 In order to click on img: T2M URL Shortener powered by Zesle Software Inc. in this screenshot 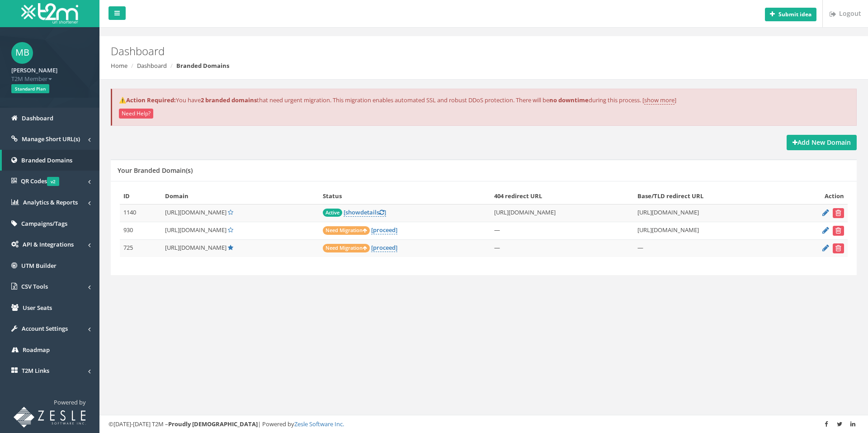, I will do `click(50, 417)`.